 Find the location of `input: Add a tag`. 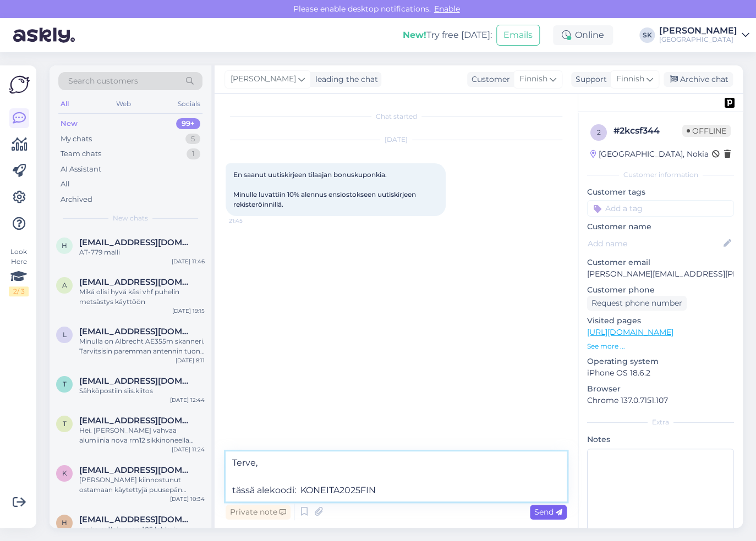

input: Add a tag is located at coordinates (660, 209).